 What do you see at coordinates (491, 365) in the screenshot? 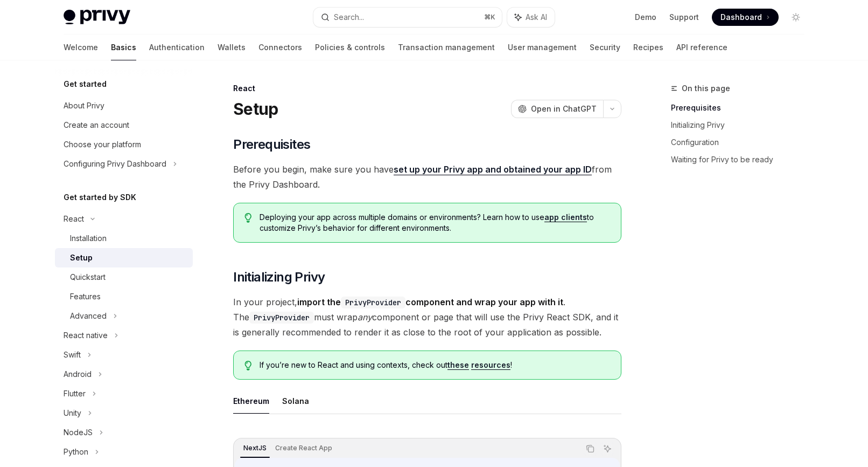
I see `a: resources` at bounding box center [491, 365].